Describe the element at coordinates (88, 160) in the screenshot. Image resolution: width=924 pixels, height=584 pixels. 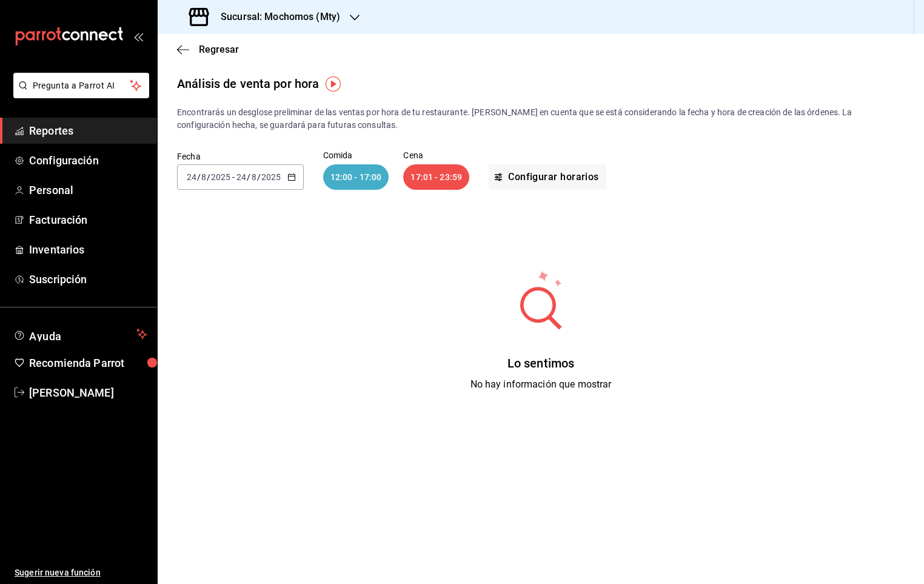
I see `span: Configuración` at that location.